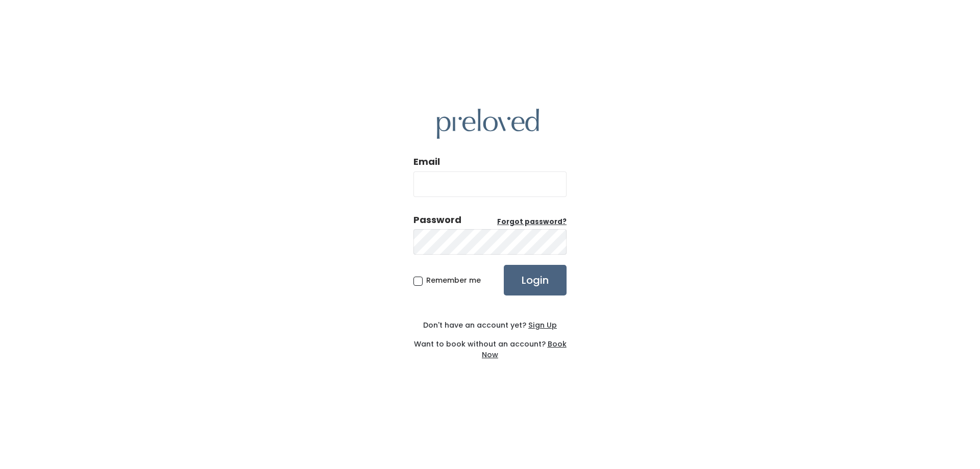 The width and height of the screenshot is (980, 469). What do you see at coordinates (490, 346) in the screenshot?
I see `div: Want to book without an account?` at bounding box center [490, 346].